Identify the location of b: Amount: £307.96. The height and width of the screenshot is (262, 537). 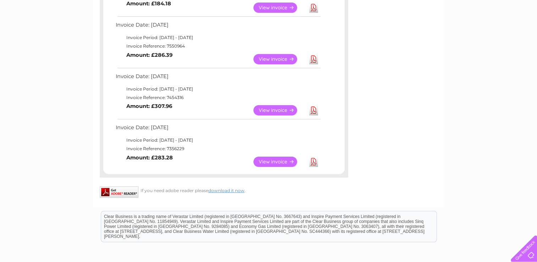
(149, 106).